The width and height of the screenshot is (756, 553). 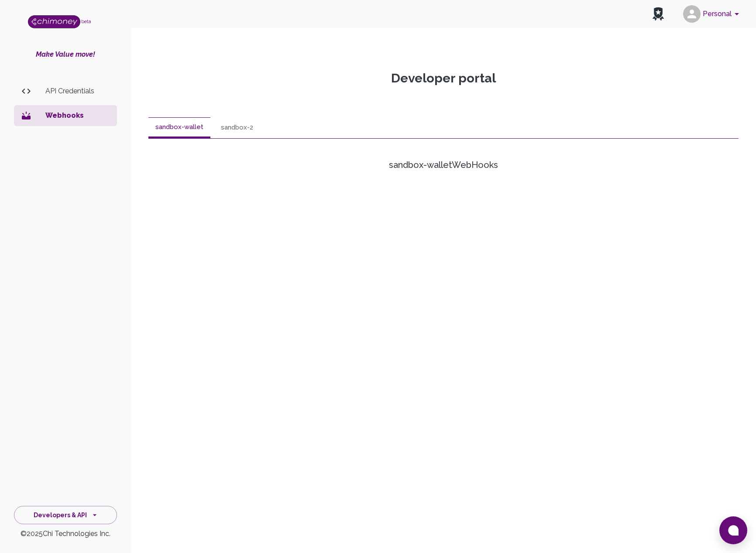 I want to click on button: account of current user, so click(x=713, y=14).